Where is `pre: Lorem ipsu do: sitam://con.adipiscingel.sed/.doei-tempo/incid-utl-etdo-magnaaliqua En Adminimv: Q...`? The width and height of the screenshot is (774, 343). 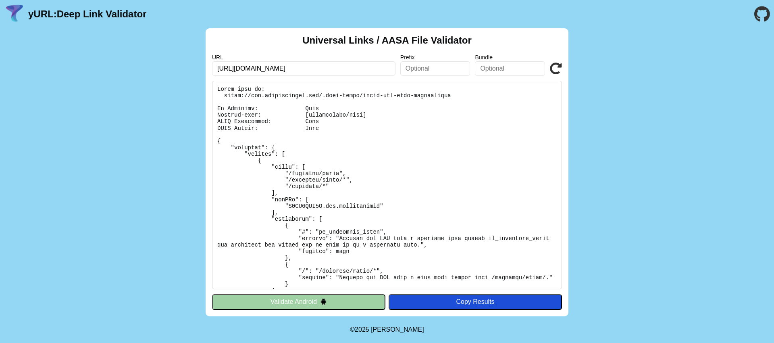
pre: Lorem ipsu do: sitam://con.adipiscingel.sed/.doei-tempo/incid-utl-etdo-magnaaliqua En Adminimv: Q... is located at coordinates (387, 185).